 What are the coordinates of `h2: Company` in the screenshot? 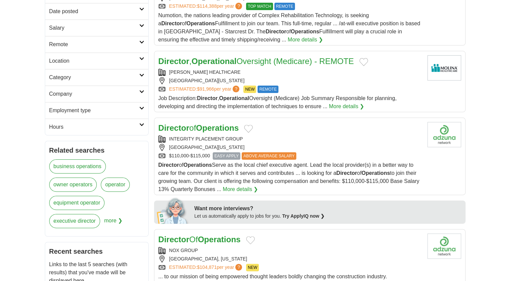 It's located at (94, 94).